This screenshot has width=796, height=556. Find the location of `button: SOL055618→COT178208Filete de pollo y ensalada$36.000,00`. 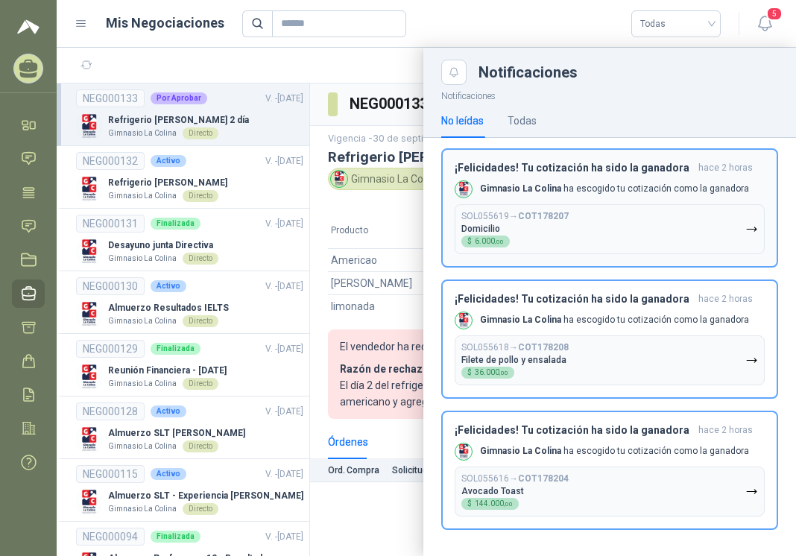

button: SOL055618→COT178208Filete de pollo y ensalada$36.000,00 is located at coordinates (609, 360).